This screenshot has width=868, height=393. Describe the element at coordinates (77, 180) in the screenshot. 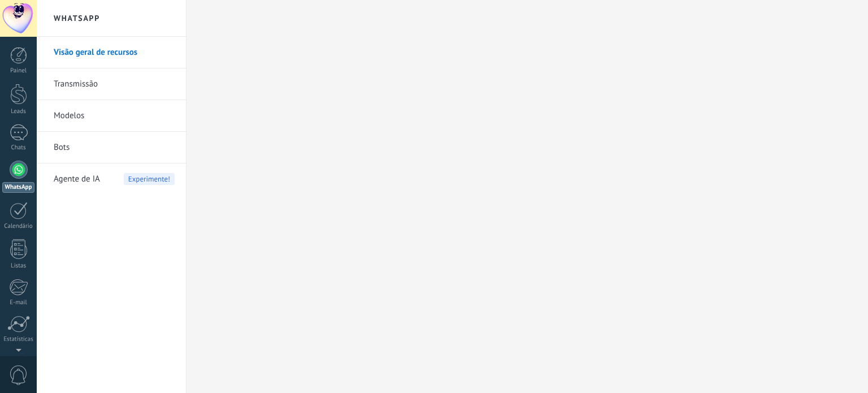

I see `span: Agente de IA` at that location.